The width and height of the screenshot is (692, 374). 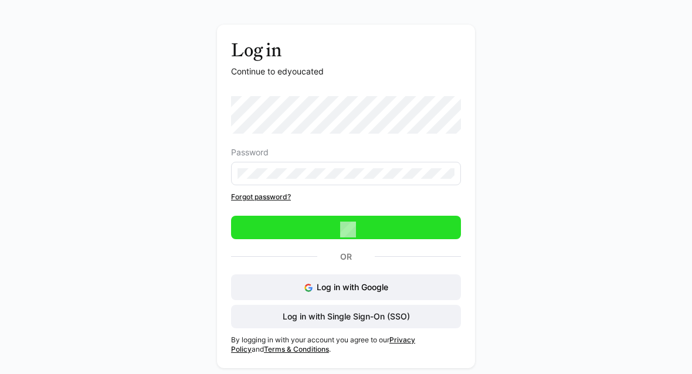 I want to click on a: Forgot password?, so click(x=346, y=197).